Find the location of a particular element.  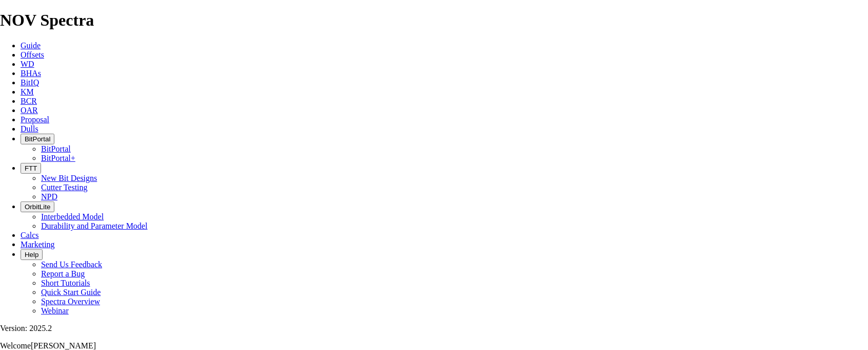

button: FTT is located at coordinates (31, 168).